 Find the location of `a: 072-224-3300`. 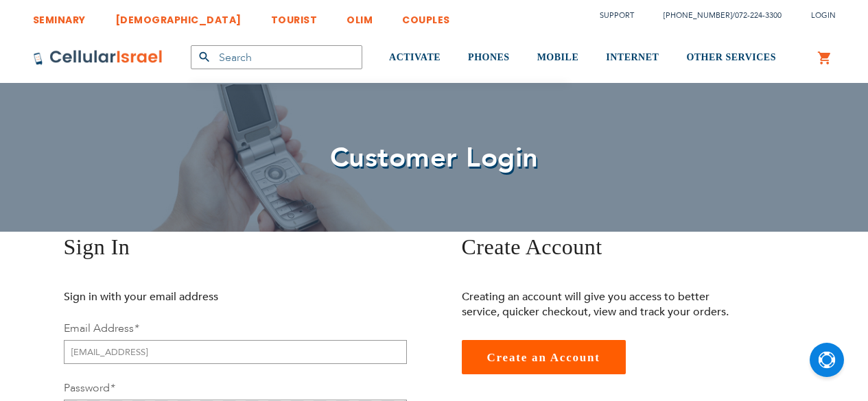

a: 072-224-3300 is located at coordinates (758, 15).